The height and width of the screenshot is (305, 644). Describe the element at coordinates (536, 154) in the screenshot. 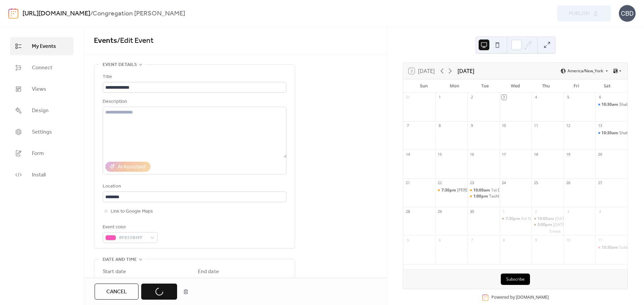

I see `div: 18` at that location.